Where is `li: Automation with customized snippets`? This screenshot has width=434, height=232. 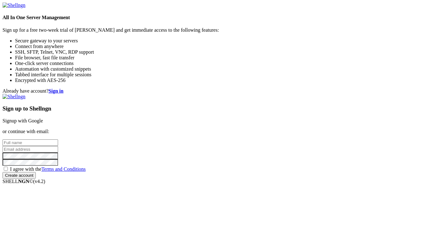
li: Automation with customized snippets is located at coordinates (223, 69).